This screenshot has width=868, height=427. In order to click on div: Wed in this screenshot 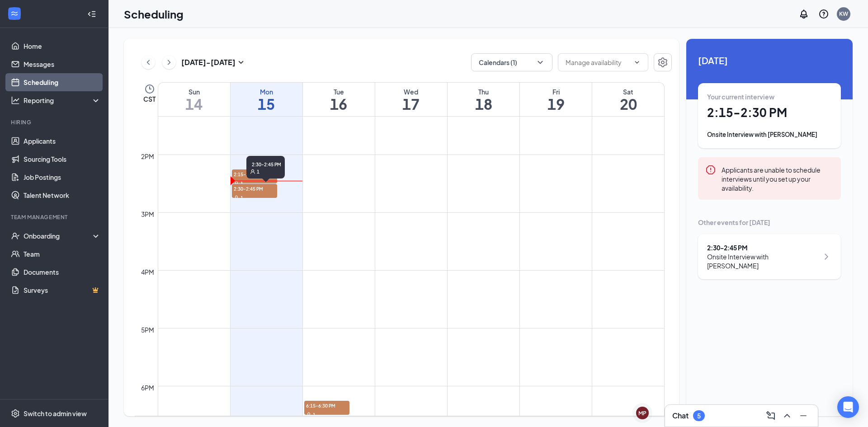, I will do `click(411, 92)`.